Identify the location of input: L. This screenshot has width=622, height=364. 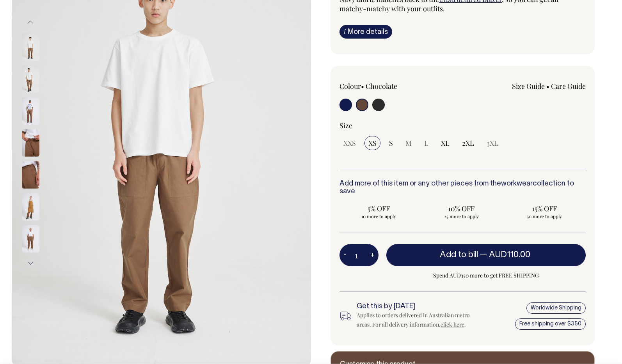
(426, 143).